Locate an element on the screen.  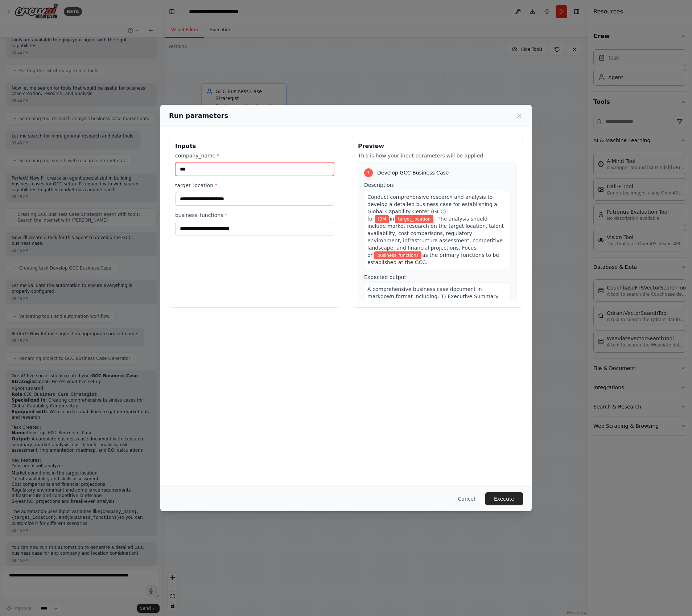
span: in is located at coordinates (392, 219).